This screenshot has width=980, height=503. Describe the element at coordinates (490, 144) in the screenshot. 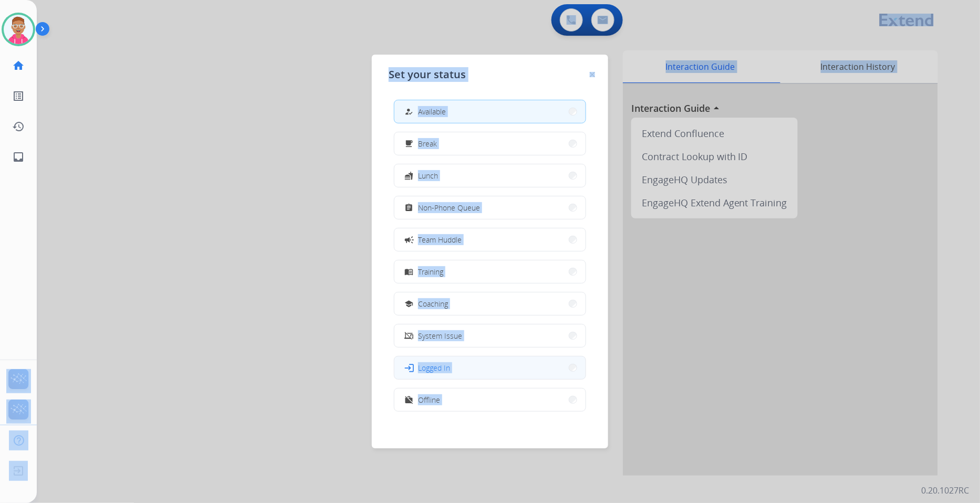

I see `button: Break` at that location.